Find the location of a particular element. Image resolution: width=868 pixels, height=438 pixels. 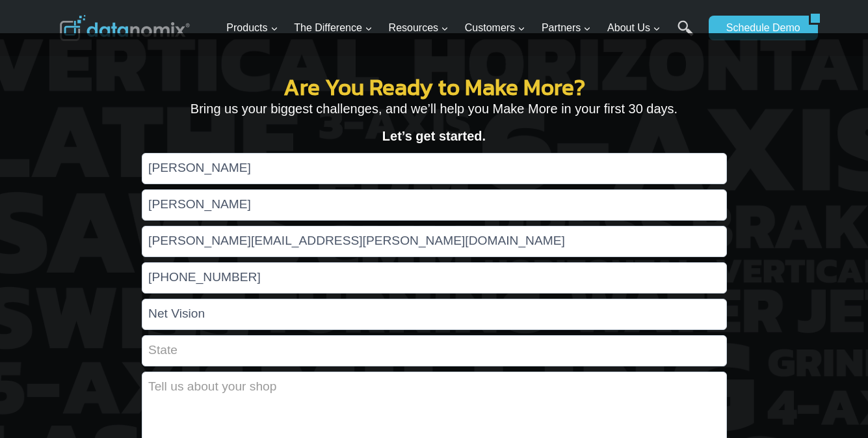

input: Last Name is located at coordinates (435, 205).